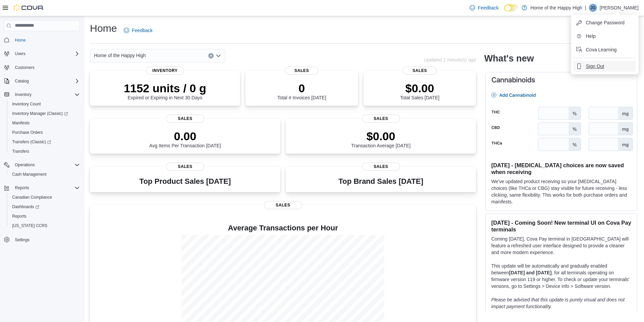 This screenshot has width=644, height=322. Describe the element at coordinates (42, 67) in the screenshot. I see `button: Customers` at that location.